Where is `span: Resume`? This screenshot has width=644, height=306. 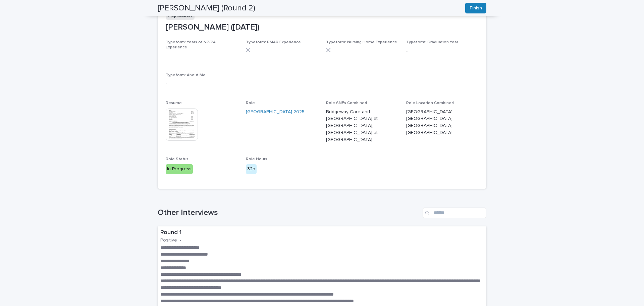 span: Resume is located at coordinates (174, 103).